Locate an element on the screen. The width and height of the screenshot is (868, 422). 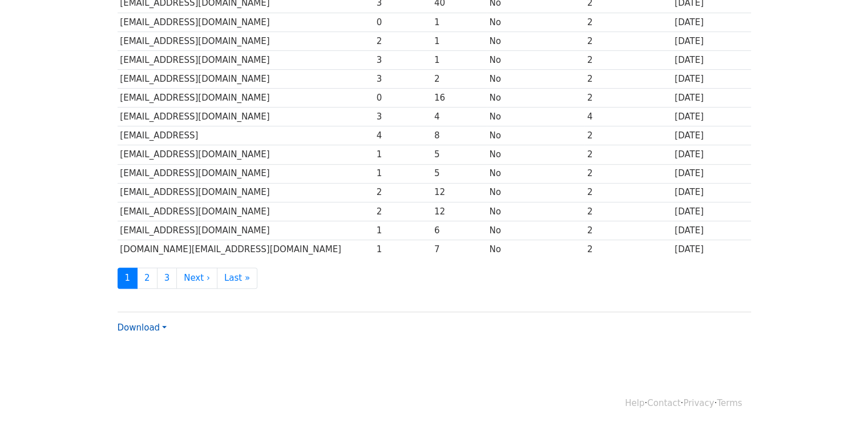
a: Terms is located at coordinates (729, 403).